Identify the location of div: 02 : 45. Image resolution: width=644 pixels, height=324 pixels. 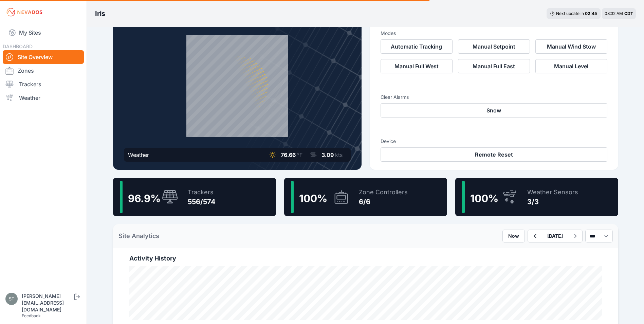
(591, 14).